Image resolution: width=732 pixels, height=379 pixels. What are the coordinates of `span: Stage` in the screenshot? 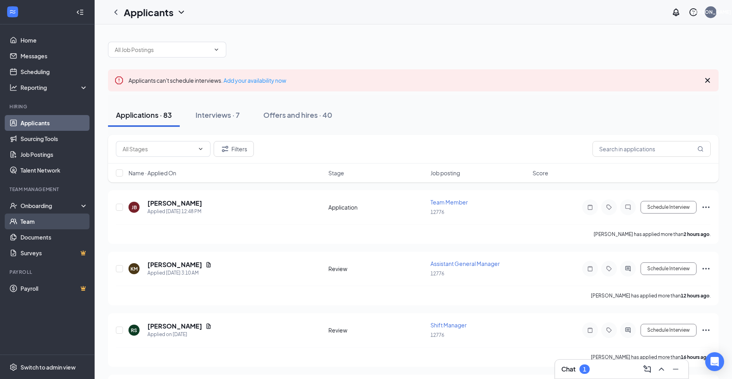 It's located at (336, 173).